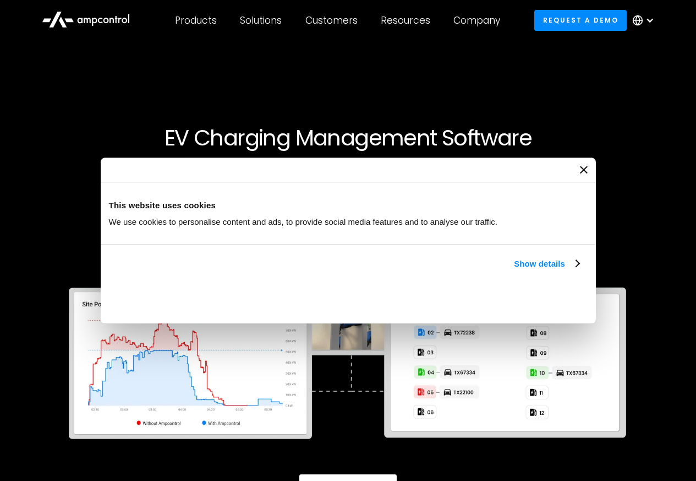  Describe the element at coordinates (348, 205) in the screenshot. I see `div: This website uses cookies` at that location.